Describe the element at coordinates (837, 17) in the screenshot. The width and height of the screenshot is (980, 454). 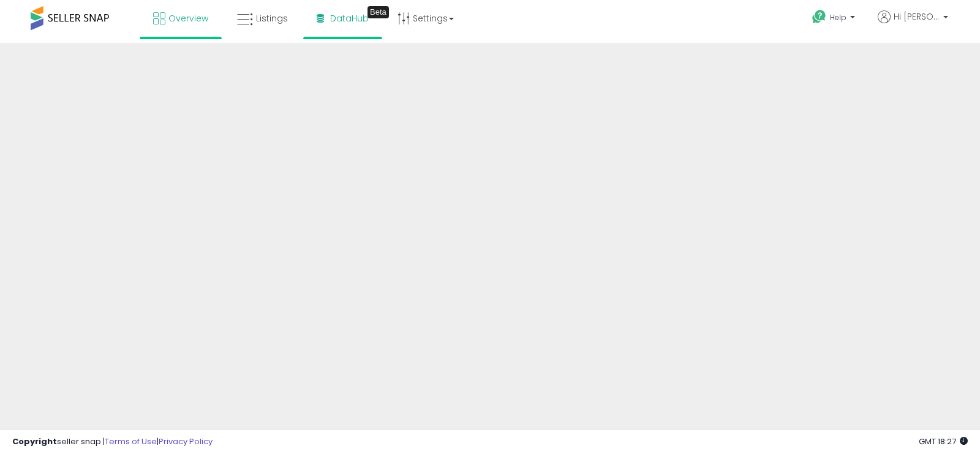
I see `span: Help` at that location.